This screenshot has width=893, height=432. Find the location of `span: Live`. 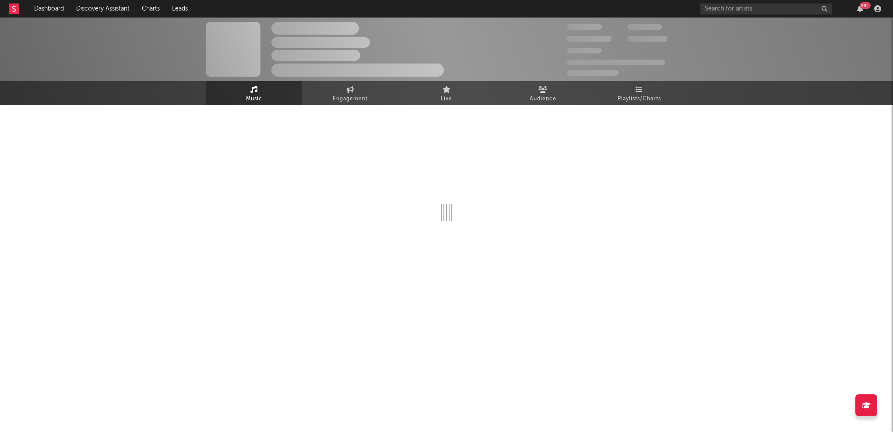

span: Live is located at coordinates (447, 99).